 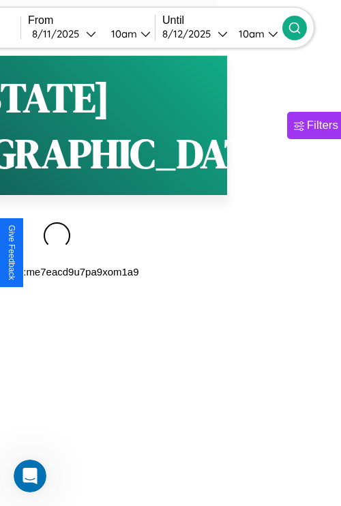 I want to click on div: 8 / 12 / 2025, so click(x=190, y=33).